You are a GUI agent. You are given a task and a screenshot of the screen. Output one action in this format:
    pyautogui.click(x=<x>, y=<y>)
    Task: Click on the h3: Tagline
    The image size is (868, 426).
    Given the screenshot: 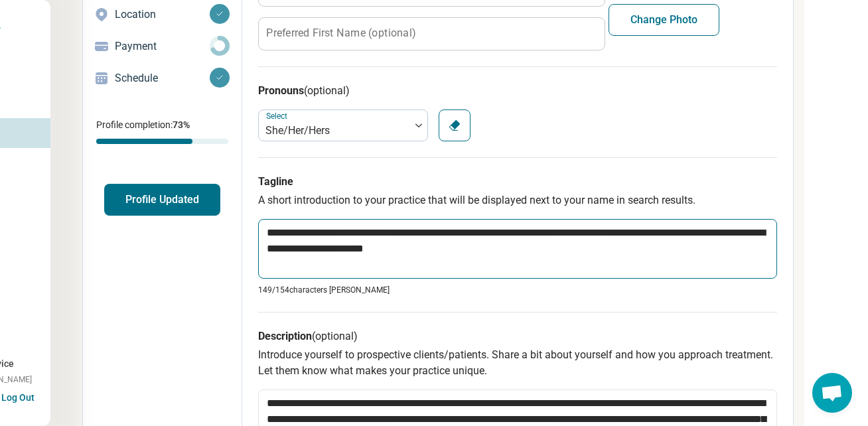 What is the action you would take?
    pyautogui.click(x=518, y=182)
    